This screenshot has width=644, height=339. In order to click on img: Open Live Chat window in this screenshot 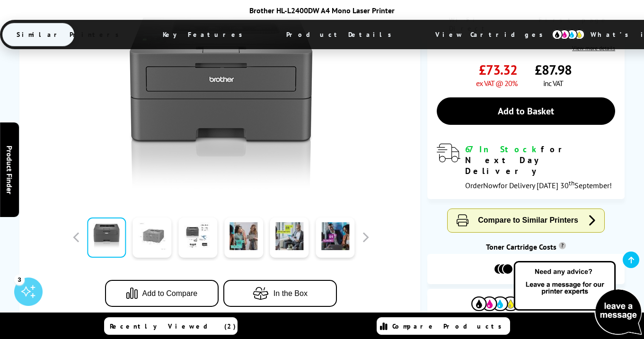, I will do `click(578, 298)`.